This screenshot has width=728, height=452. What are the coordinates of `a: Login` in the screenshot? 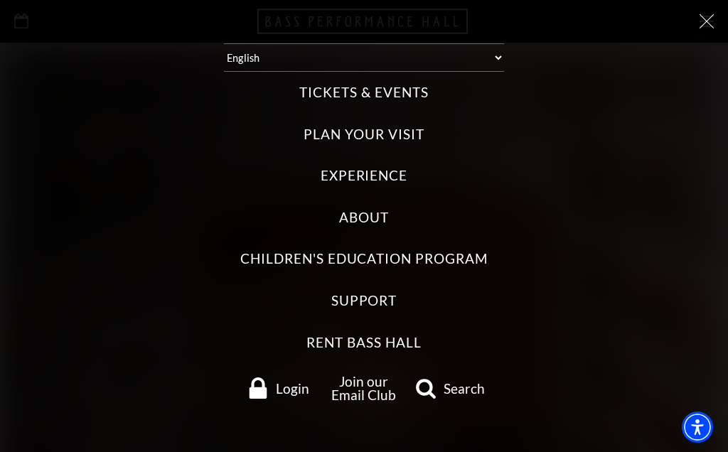 It's located at (278, 388).